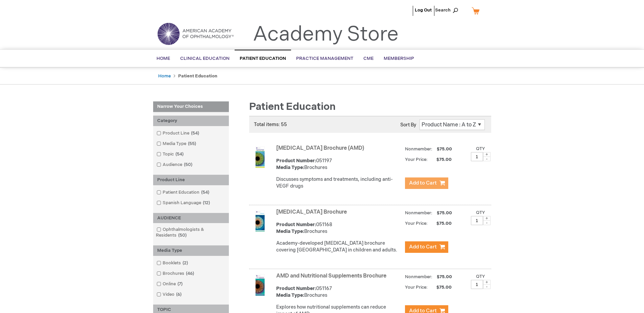  I want to click on label: Sort By, so click(408, 125).